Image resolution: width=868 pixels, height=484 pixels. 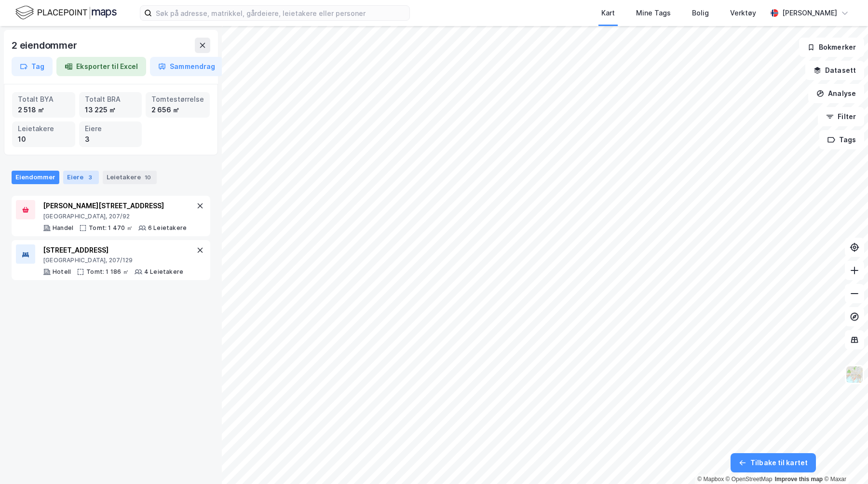 I want to click on div: Mine Tags, so click(x=653, y=13).